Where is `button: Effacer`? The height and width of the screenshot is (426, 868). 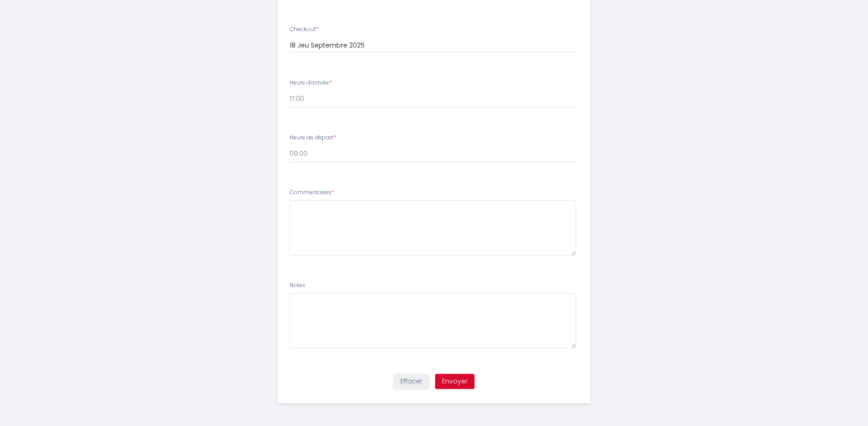
button: Effacer is located at coordinates (412, 382).